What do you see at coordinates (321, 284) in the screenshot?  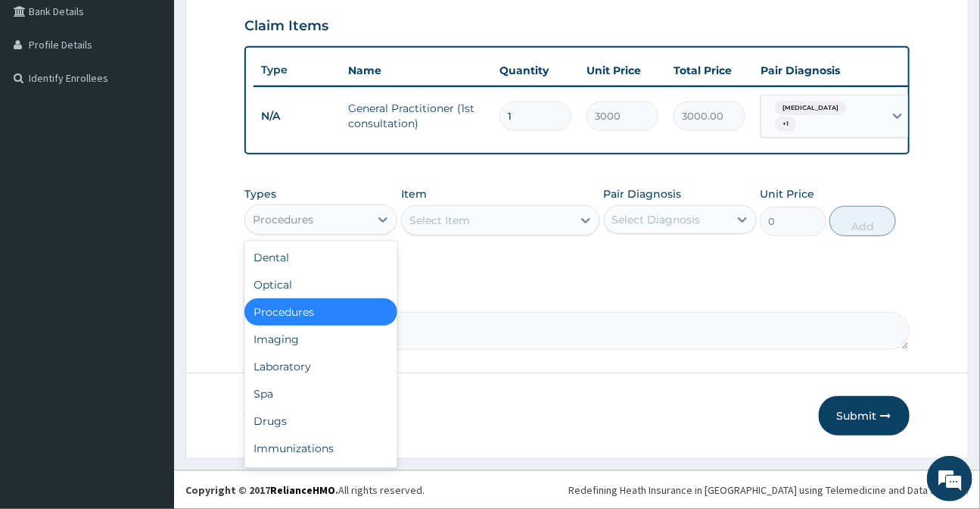 I see `div: Optical` at bounding box center [321, 284].